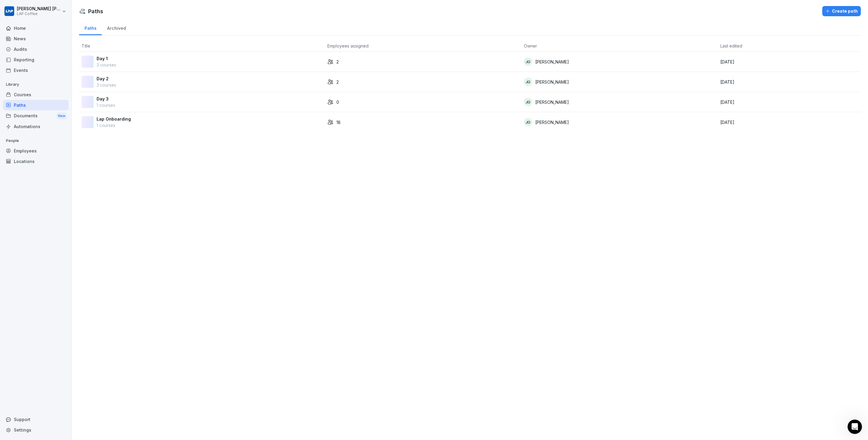 The image size is (868, 440). I want to click on div: Archived, so click(116, 27).